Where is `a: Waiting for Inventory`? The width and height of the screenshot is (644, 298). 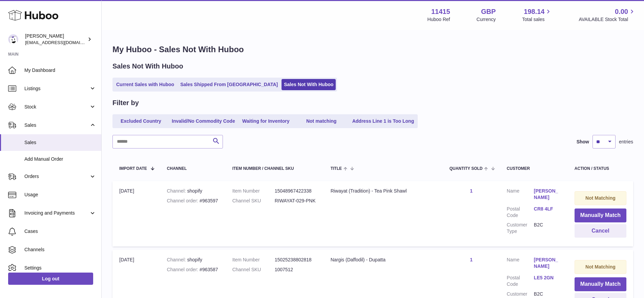
a: Waiting for Inventory is located at coordinates (266, 121).